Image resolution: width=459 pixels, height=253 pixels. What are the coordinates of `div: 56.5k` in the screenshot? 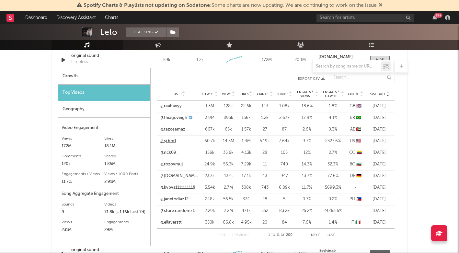 It's located at (228, 200).